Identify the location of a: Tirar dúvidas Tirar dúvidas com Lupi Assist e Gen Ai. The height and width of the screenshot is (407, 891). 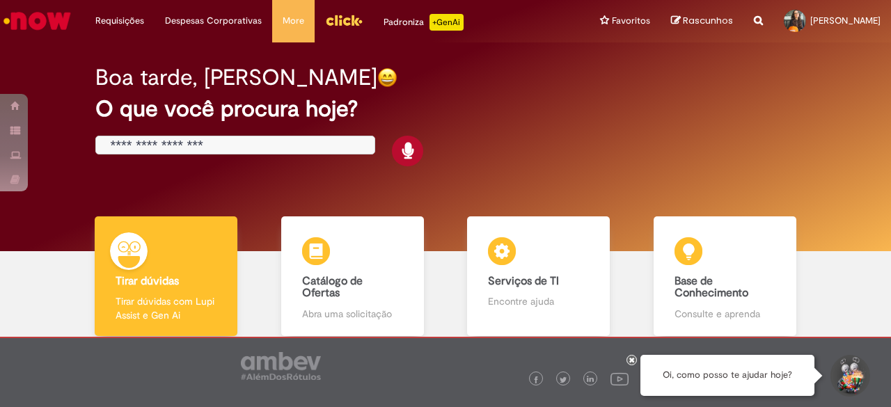
(166, 276).